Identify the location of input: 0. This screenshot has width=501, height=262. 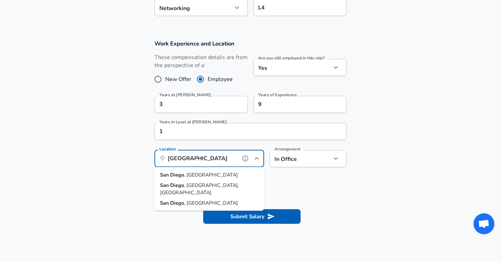
(193, 104).